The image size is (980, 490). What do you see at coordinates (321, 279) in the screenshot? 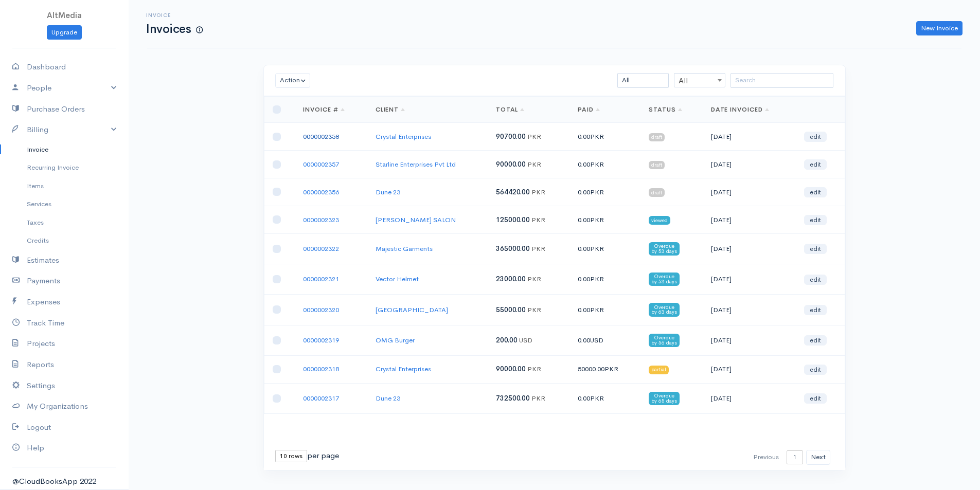
I see `a: 0000002321` at bounding box center [321, 279].